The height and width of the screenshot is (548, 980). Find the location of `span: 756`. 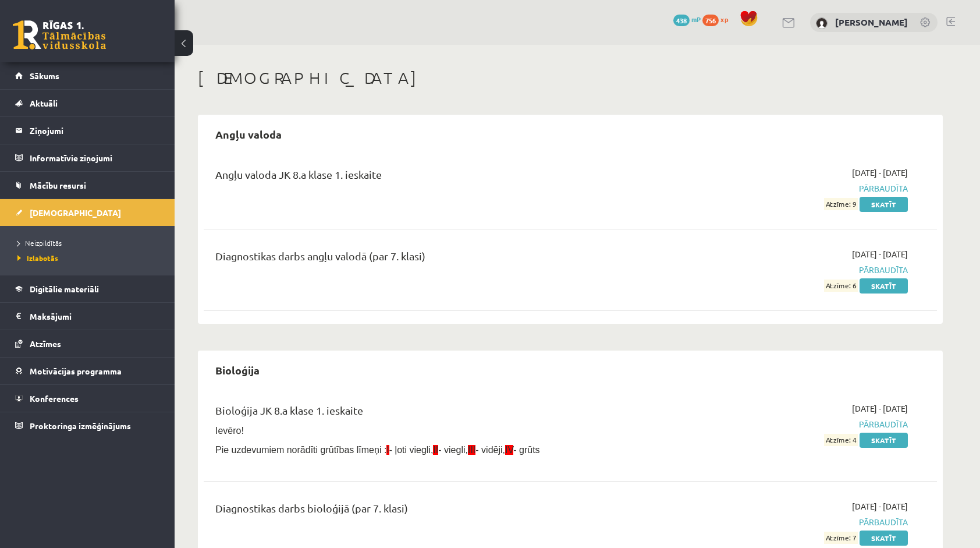

span: 756 is located at coordinates (711, 21).